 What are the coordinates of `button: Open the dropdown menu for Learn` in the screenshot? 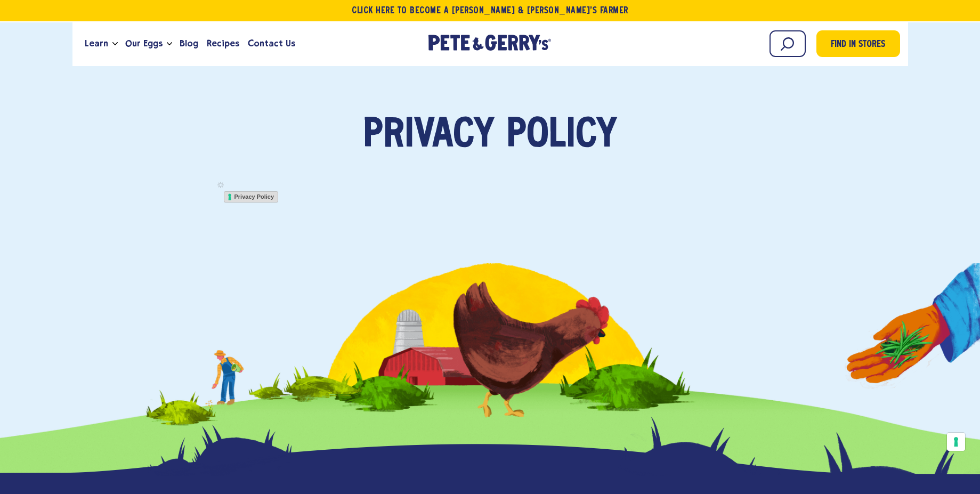 It's located at (115, 44).